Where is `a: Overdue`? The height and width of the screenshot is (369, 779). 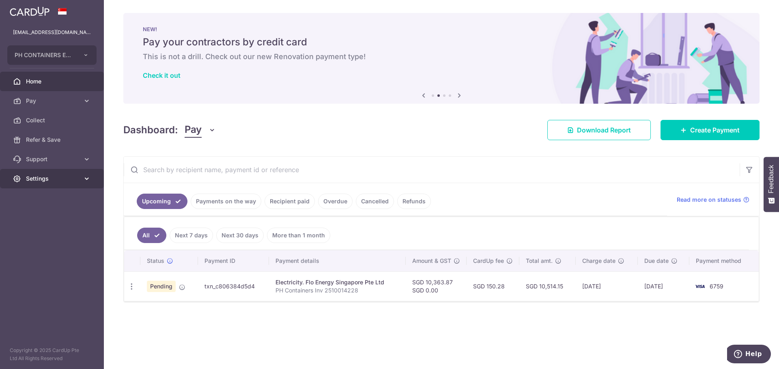
a: Overdue is located at coordinates (335, 202).